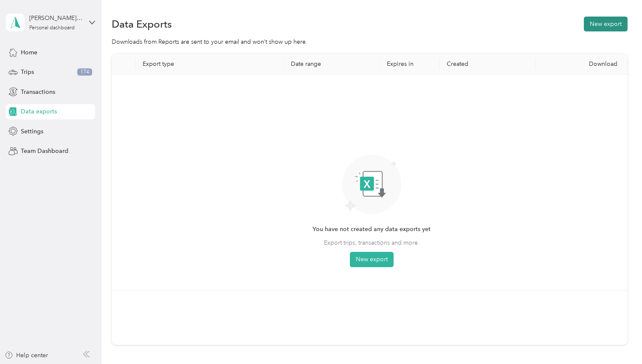  I want to click on span: You have not created any data exports yet, so click(372, 229).